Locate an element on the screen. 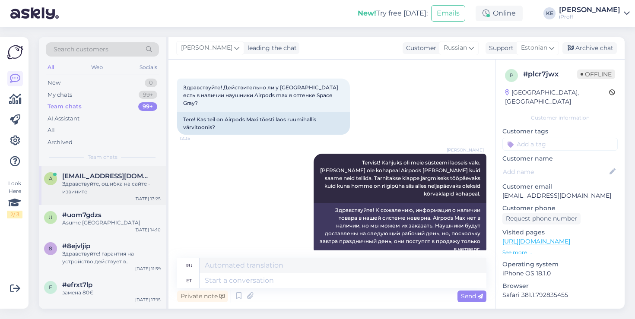 The image size is (635, 319). p: Customer name is located at coordinates (560, 158).